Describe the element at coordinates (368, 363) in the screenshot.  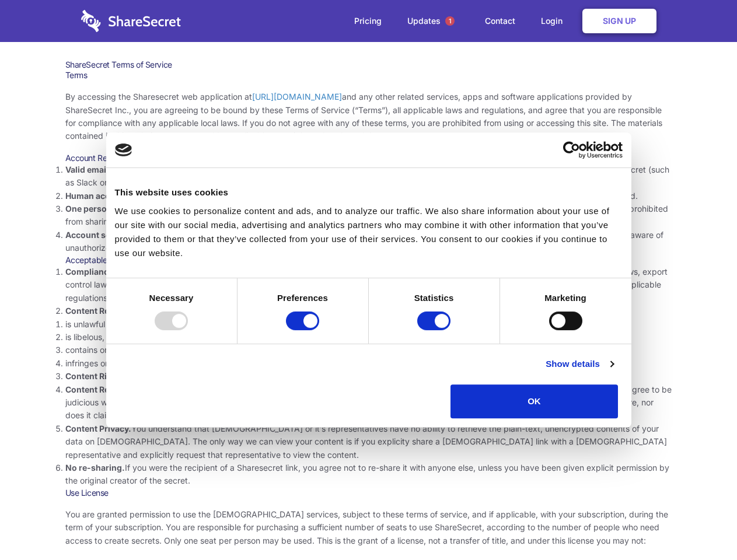
I see `li: infringes on any proprietary right of any party, including patent, trademark, trade secret, copyr...` at that location.